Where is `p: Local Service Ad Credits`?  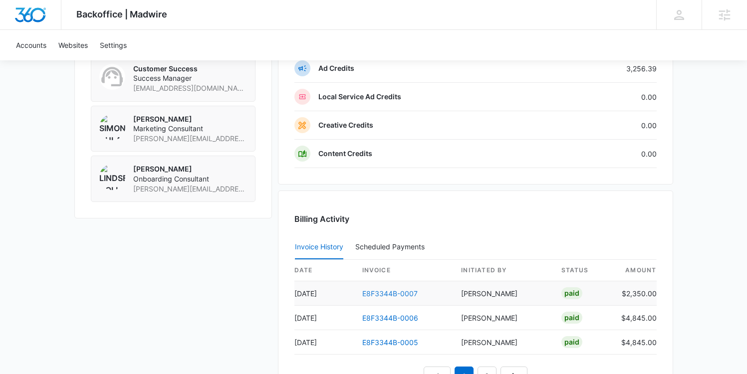
p: Local Service Ad Credits is located at coordinates (360, 97).